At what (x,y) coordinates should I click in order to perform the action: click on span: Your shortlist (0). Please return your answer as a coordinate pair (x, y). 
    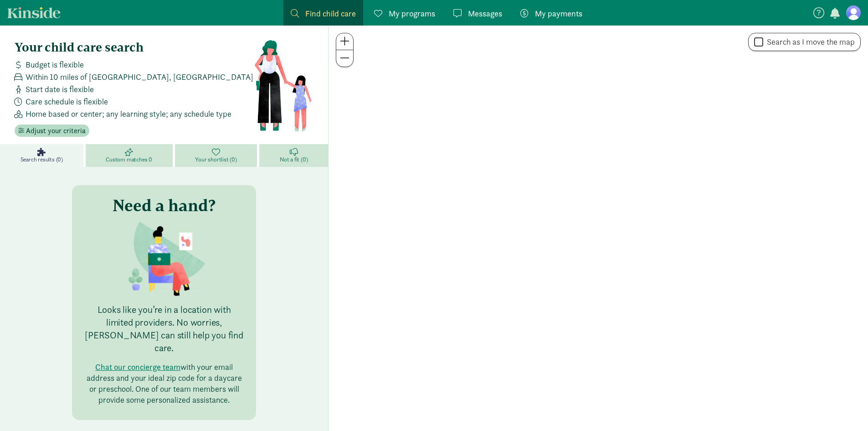
    Looking at the image, I should click on (216, 159).